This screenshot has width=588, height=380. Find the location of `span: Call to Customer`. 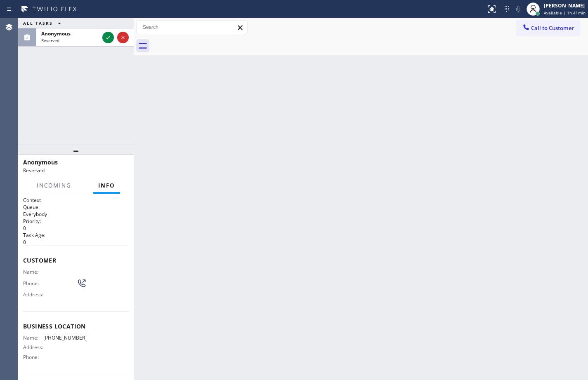

span: Call to Customer is located at coordinates (553, 28).